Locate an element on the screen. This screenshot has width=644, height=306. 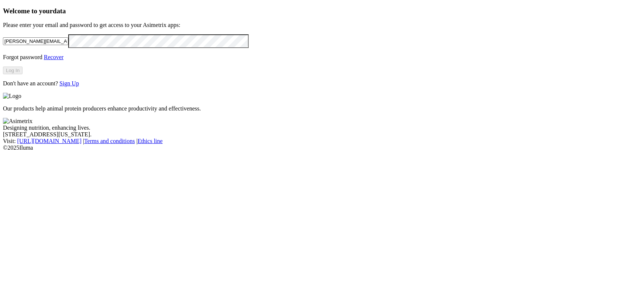
input: Your email is located at coordinates (36, 41).